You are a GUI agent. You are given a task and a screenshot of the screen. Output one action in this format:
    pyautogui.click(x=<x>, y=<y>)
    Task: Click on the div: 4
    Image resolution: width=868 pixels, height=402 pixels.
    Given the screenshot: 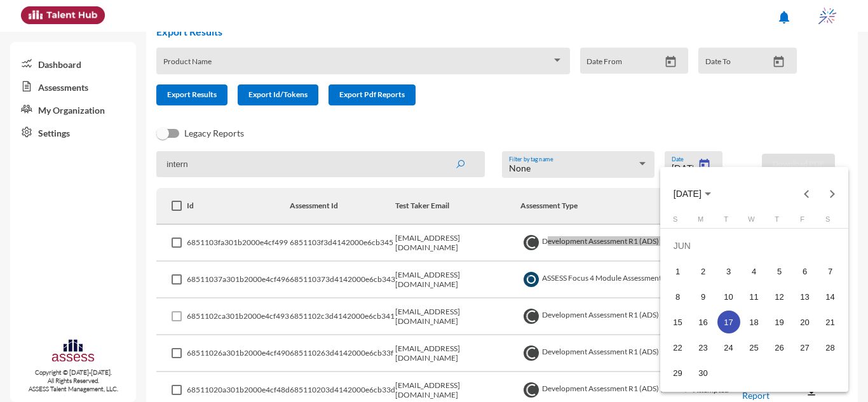 What is the action you would take?
    pyautogui.click(x=755, y=272)
    